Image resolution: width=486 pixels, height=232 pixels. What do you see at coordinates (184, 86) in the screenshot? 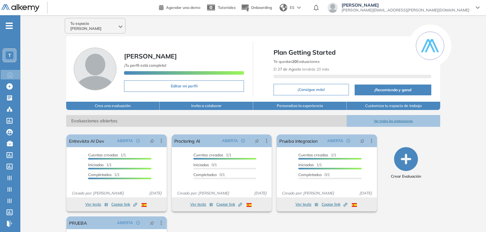
I see `button: Editar mi perfil` at bounding box center [184, 86].